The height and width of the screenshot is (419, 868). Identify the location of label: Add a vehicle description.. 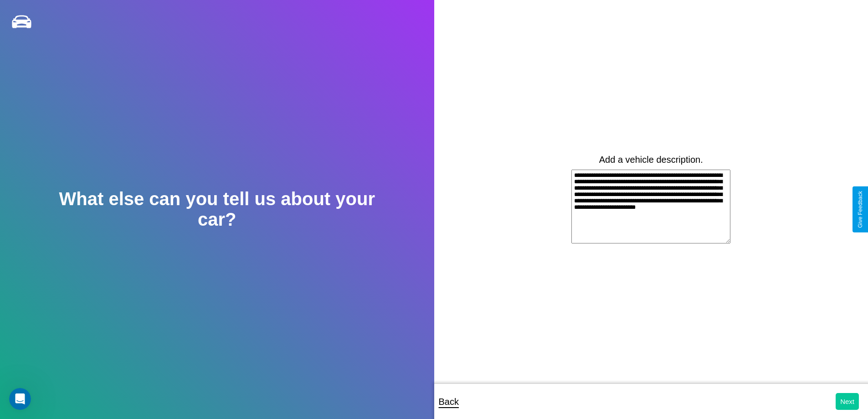
(651, 159).